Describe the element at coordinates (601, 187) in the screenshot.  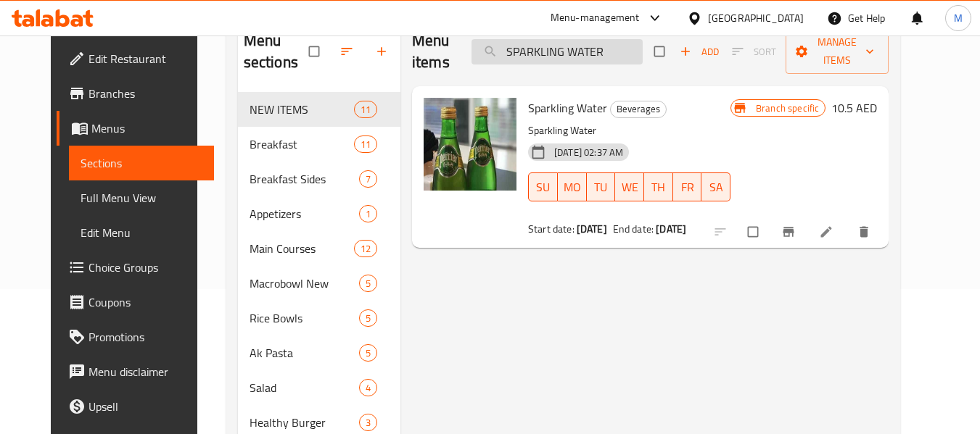
I see `span: TU` at that location.